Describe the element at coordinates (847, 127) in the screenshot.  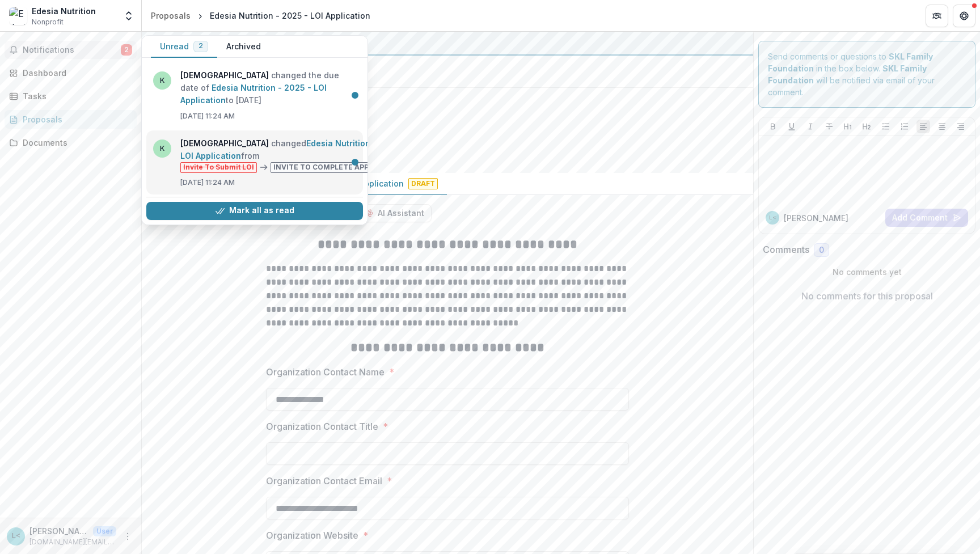
I see `button: Heading 1` at that location.